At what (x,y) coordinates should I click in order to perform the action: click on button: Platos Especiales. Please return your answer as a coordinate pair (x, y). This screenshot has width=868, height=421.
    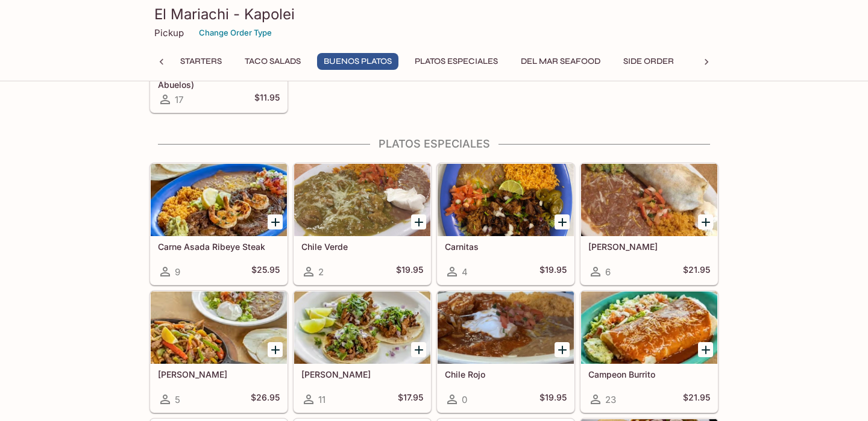
    Looking at the image, I should click on (456, 61).